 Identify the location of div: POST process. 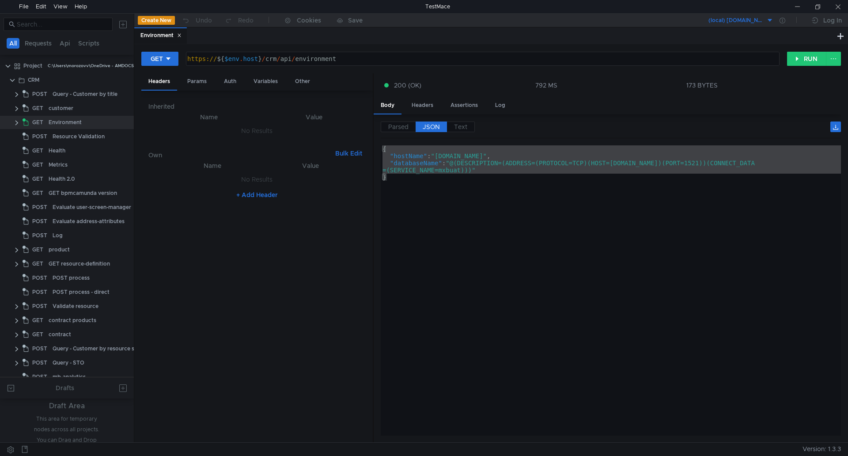
(71, 278).